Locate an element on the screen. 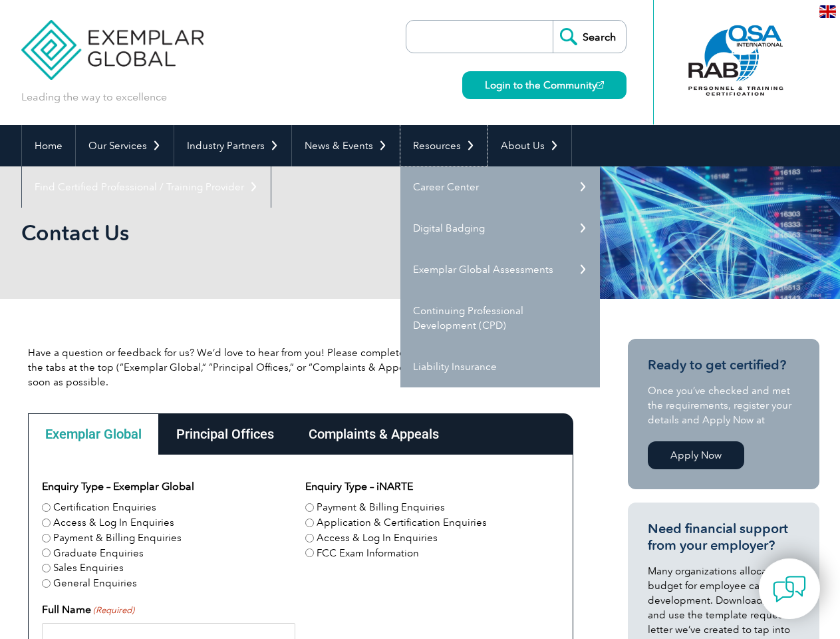 The width and height of the screenshot is (840, 639). a: Resources is located at coordinates (444, 145).